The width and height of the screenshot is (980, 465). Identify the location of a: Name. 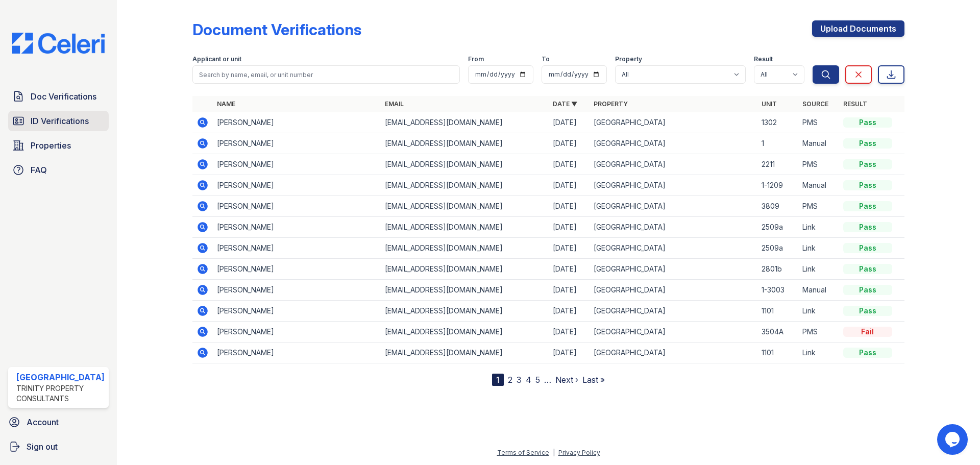
(226, 104).